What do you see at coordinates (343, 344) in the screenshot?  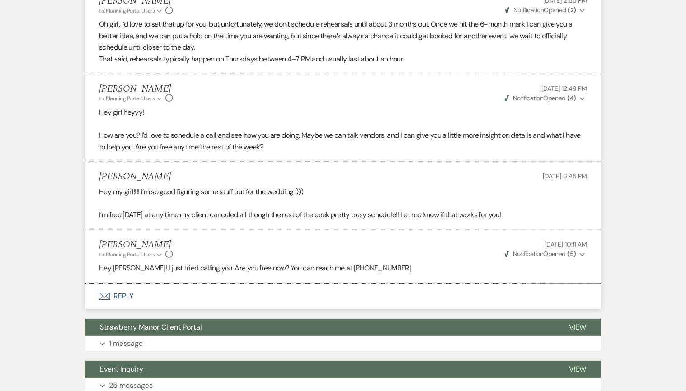 I see `button: 1 message` at bounding box center [343, 344].